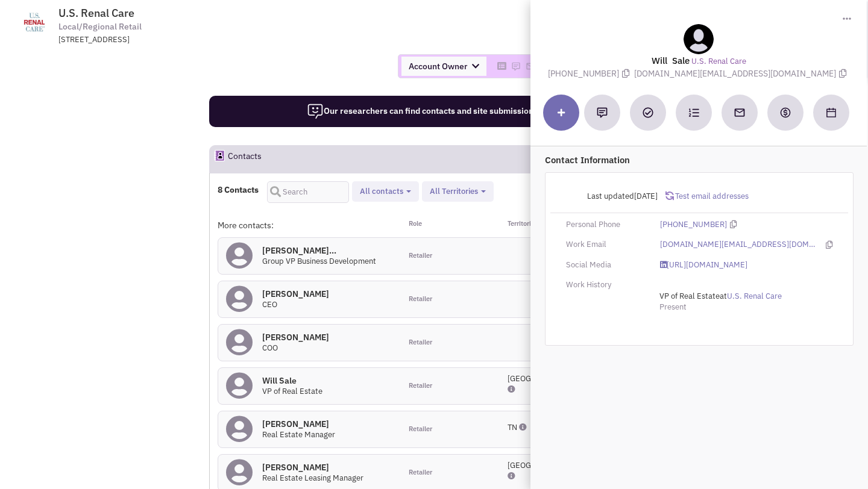 The width and height of the screenshot is (868, 489). I want to click on h4: 8 Contacts, so click(238, 190).